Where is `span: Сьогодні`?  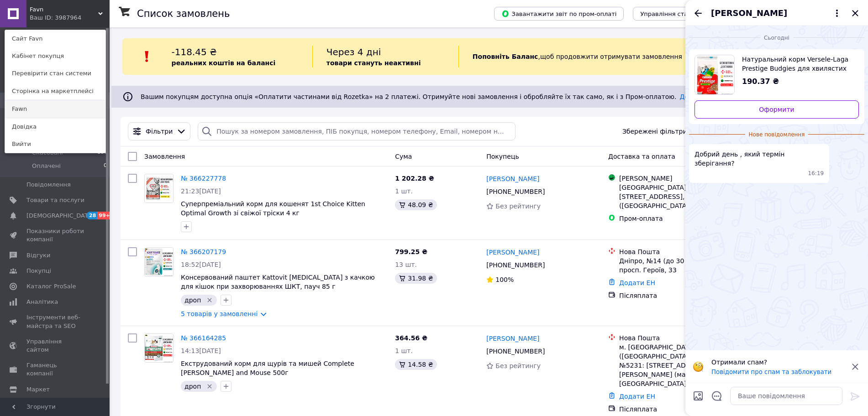 span: Сьогодні is located at coordinates (777, 38).